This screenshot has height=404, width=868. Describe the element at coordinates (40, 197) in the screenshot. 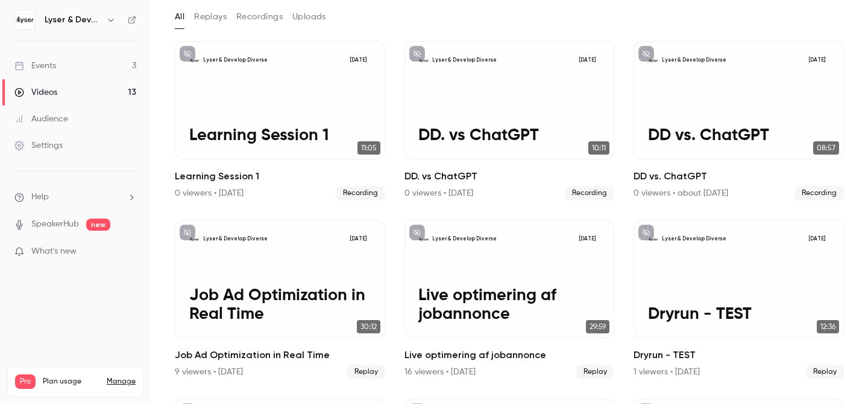

I see `span: Help` at that location.